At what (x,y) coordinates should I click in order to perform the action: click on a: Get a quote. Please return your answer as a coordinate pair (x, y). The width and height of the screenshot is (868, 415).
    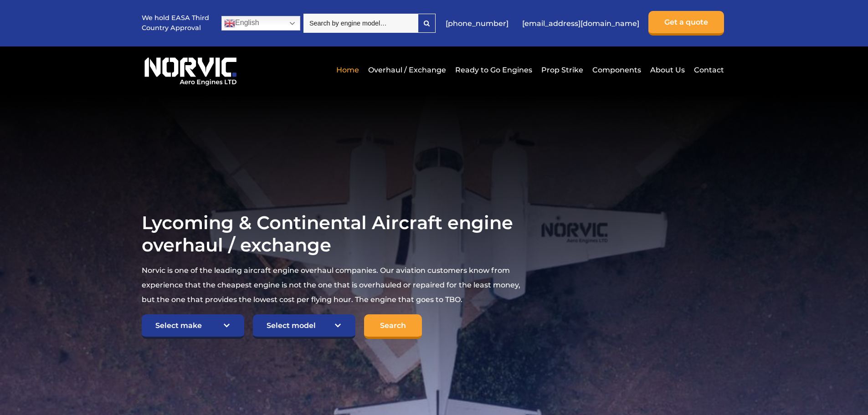
    Looking at the image, I should click on (686, 23).